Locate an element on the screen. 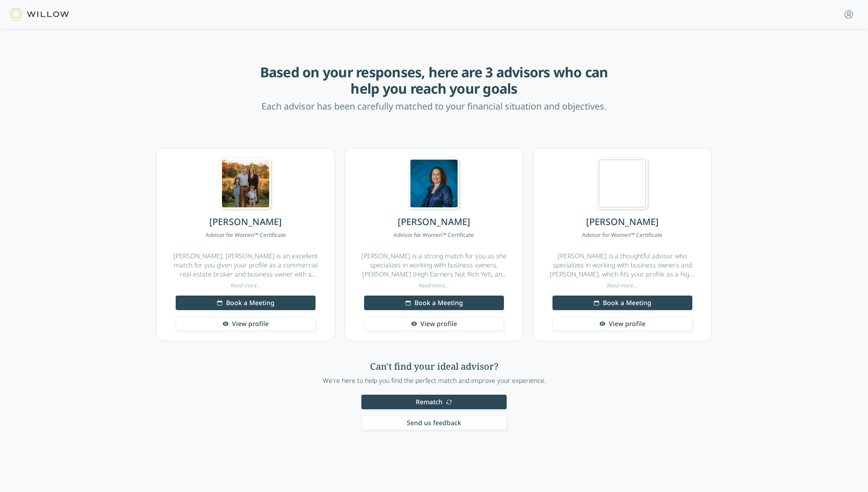 Image resolution: width=868 pixels, height=492 pixels. button: Rematch is located at coordinates (434, 402).